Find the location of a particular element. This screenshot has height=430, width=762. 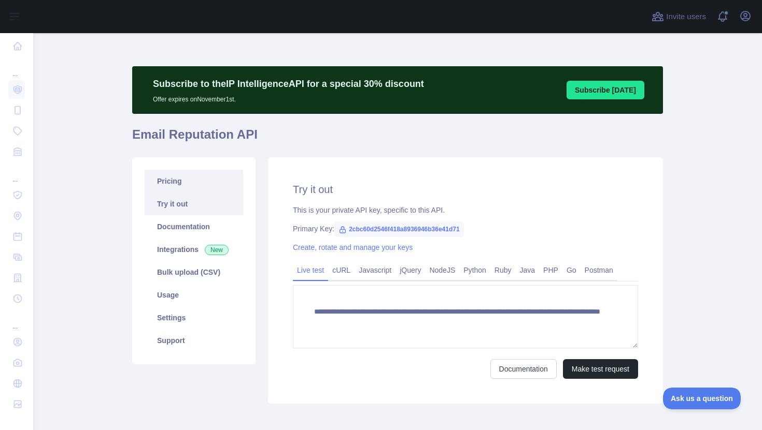

a: Create, rotate and manage your keys is located at coordinates (352, 248).